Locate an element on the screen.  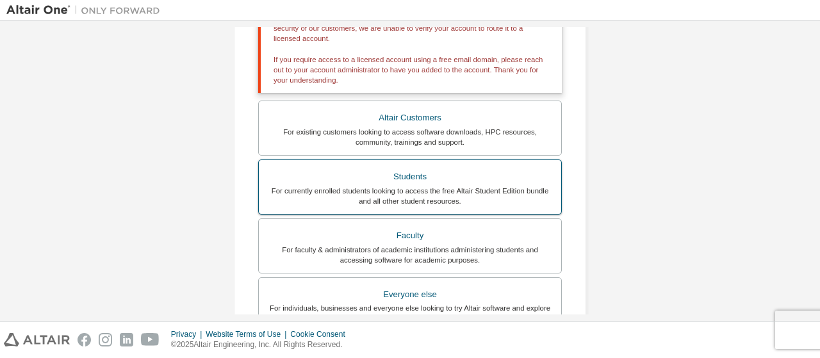
div: For individuals, businesses and everyone else looking to try Altair software and explore our prod... is located at coordinates (410, 313).